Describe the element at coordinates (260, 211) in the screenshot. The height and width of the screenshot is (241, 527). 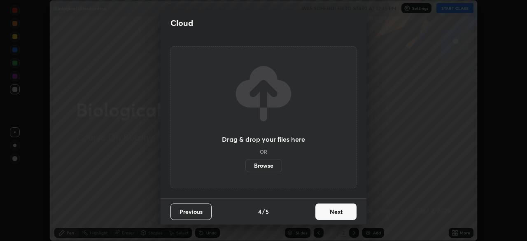
I see `h4: 4` at that location.